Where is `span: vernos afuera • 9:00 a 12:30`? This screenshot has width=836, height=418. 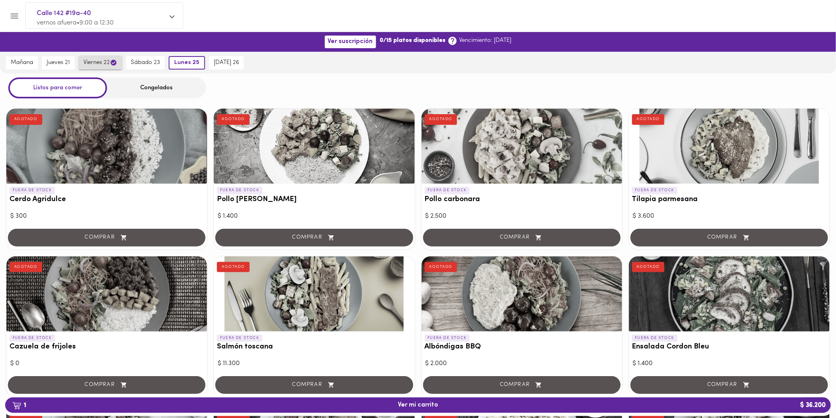 span: vernos afuera • 9:00 a 12:30 is located at coordinates (75, 23).